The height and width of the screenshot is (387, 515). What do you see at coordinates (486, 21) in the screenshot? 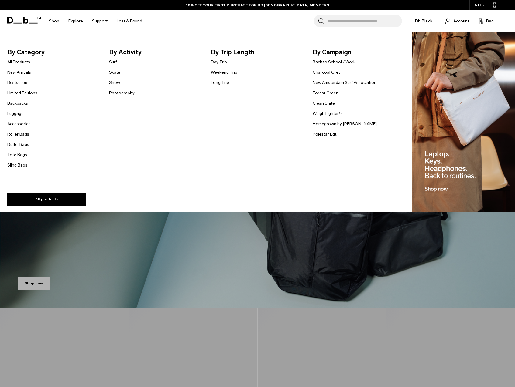
I see `button: Bag` at bounding box center [486, 21].